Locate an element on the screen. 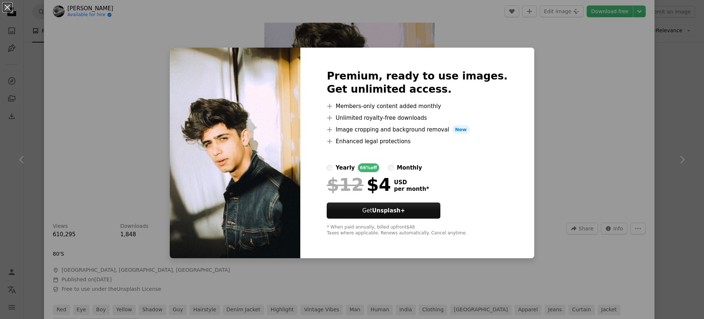 The image size is (704, 319). span: USD is located at coordinates (411, 183).